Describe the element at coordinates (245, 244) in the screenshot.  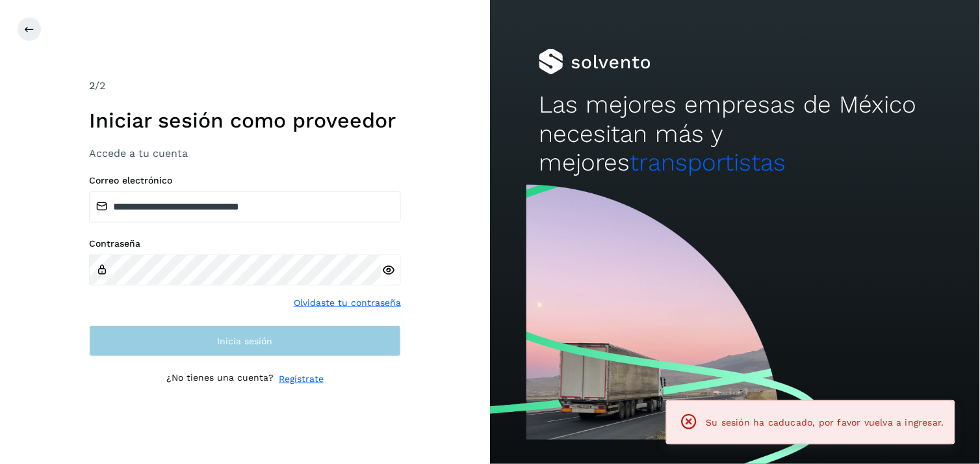
I see `label: Contraseña` at that location.